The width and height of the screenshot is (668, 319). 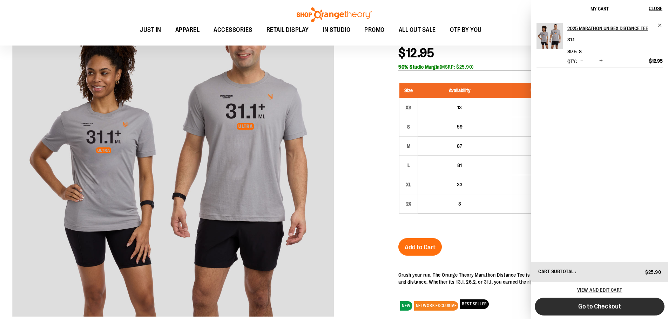 I want to click on span: Add to Cart, so click(x=420, y=248).